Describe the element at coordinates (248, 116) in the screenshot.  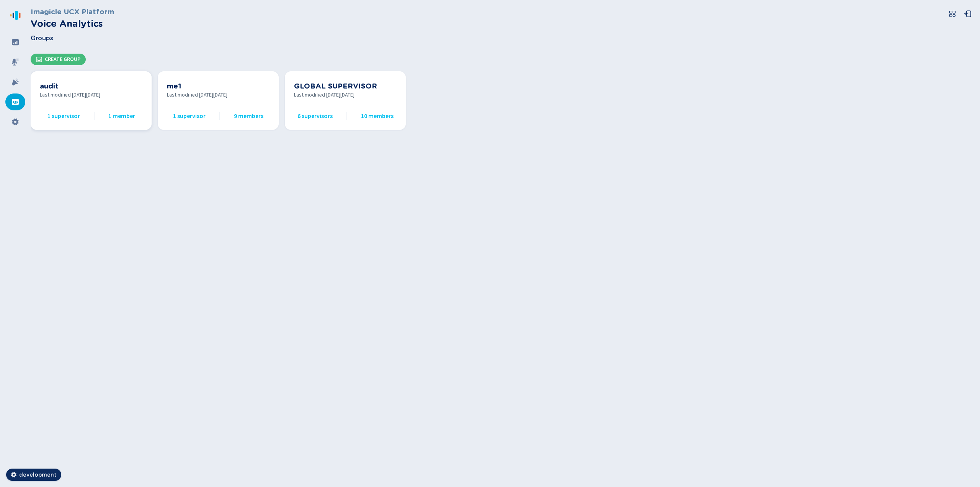
I see `span: 9 members` at that location.